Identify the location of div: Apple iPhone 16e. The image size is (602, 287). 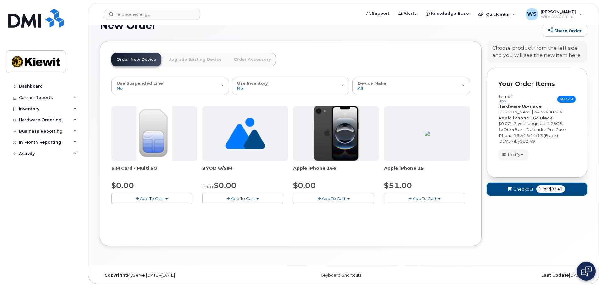
(336, 171).